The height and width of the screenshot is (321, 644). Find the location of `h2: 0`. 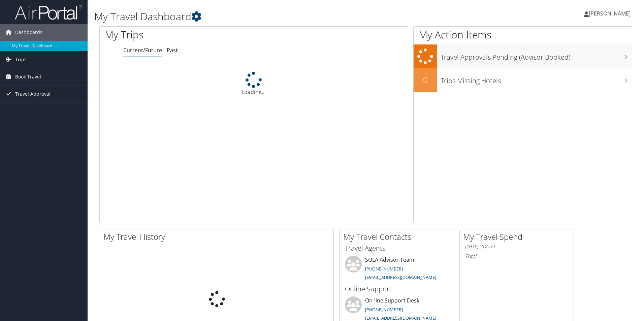

h2: 0 is located at coordinates (426, 80).